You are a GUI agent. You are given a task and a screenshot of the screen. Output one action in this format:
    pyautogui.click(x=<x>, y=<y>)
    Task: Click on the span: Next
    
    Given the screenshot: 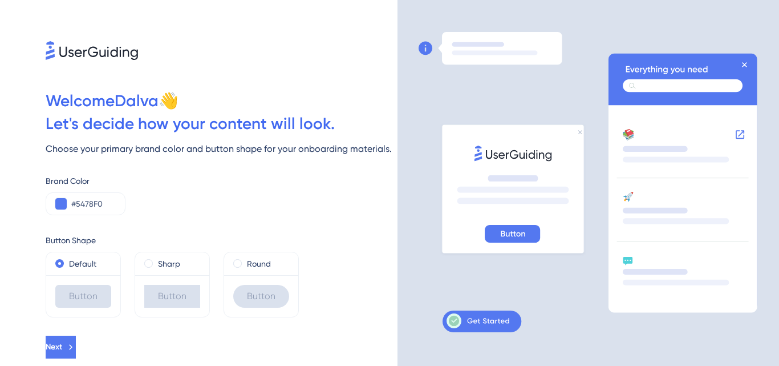 What is the action you would take?
    pyautogui.click(x=54, y=347)
    